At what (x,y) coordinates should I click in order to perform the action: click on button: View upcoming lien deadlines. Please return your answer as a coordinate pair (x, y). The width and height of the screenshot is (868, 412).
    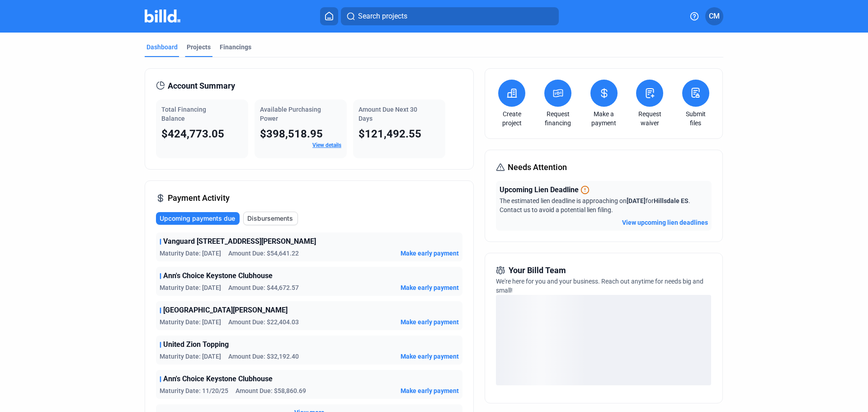
    Looking at the image, I should click on (665, 223).